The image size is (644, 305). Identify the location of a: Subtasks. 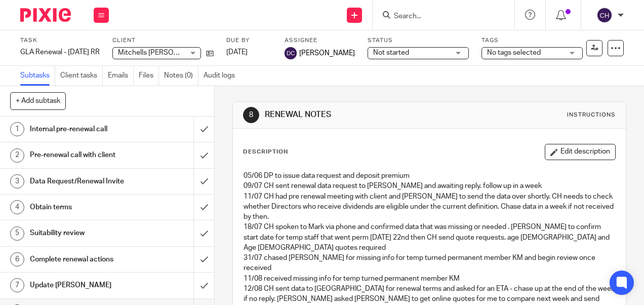
(38, 76).